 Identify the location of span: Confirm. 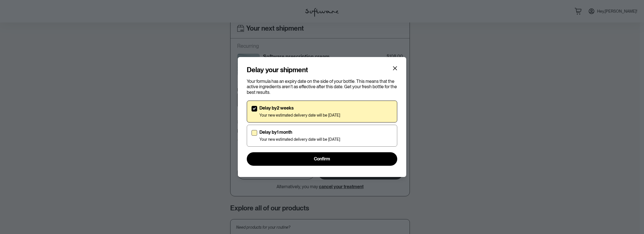
(322, 159).